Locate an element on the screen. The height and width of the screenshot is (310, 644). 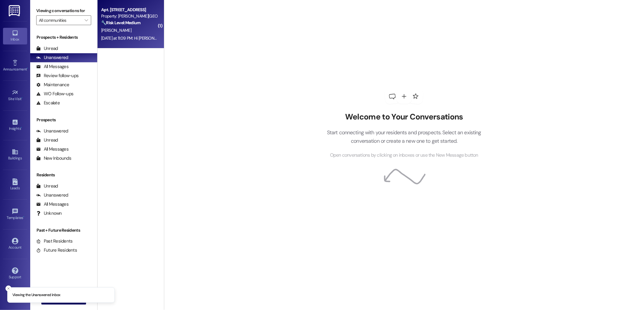
div: Review follow-ups is located at coordinates (57, 76).